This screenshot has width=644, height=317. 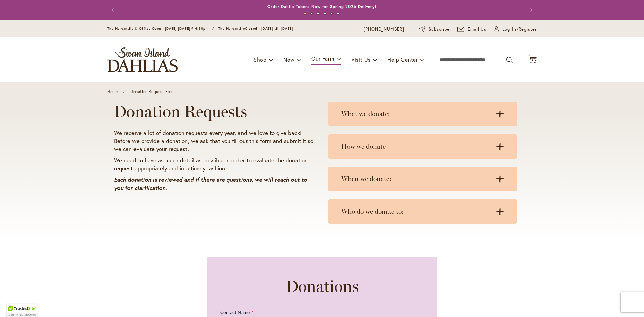 I want to click on legend: Contact Name, so click(x=237, y=312).